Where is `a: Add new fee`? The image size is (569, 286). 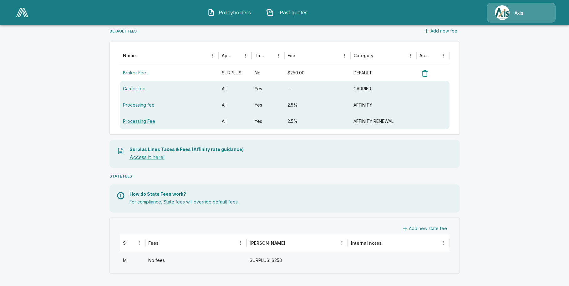 a: Add new fee is located at coordinates (440, 31).